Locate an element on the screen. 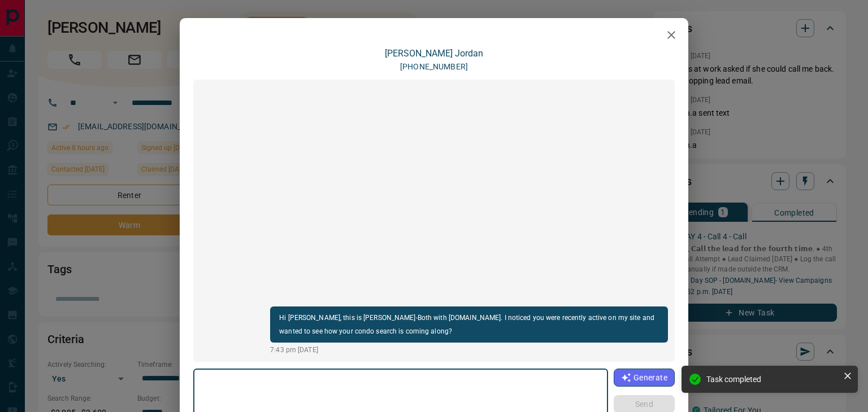 This screenshot has height=412, width=868. div: Task completed is located at coordinates (772, 379).